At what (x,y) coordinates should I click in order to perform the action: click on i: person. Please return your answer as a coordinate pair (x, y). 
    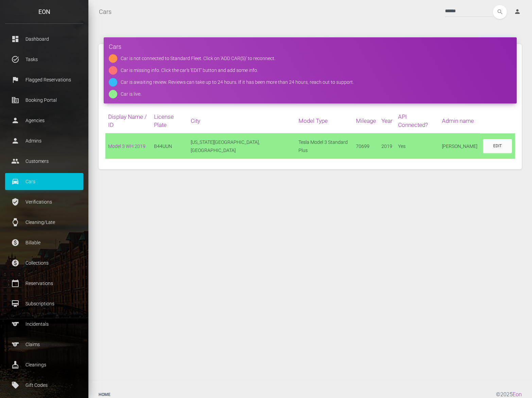
    Looking at the image, I should click on (517, 12).